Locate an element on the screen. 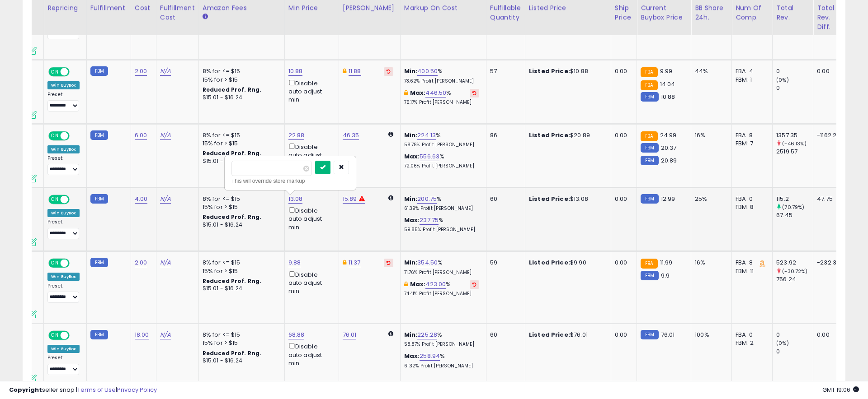 Image resolution: width=868 pixels, height=399 pixels. a: 11.37 is located at coordinates (355, 263).